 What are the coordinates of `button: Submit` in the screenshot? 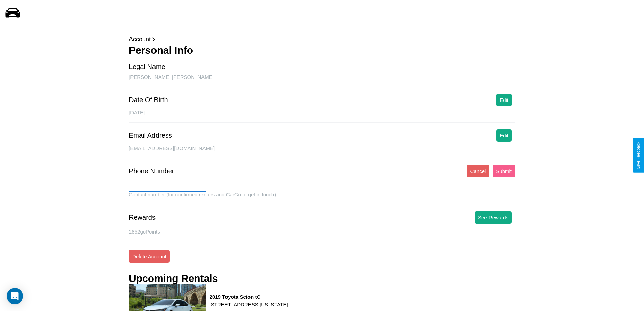 It's located at (504, 171).